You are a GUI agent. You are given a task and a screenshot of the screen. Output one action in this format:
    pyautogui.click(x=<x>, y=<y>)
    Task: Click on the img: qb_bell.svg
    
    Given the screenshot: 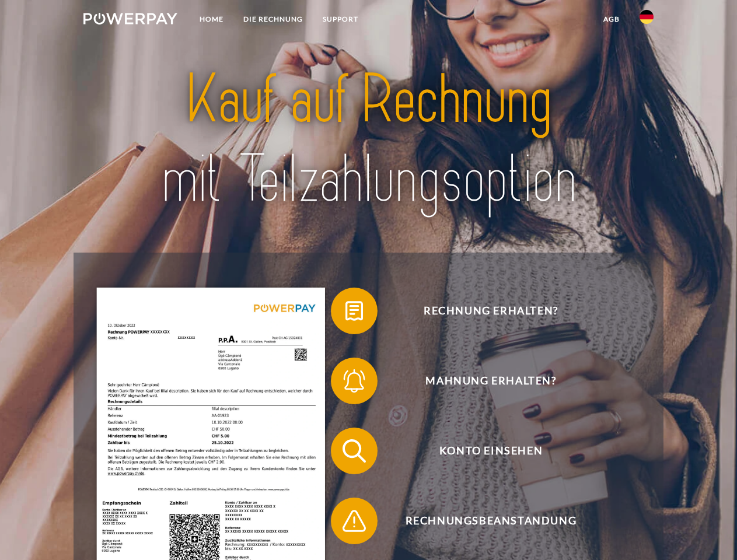 What is the action you would take?
    pyautogui.click(x=354, y=381)
    